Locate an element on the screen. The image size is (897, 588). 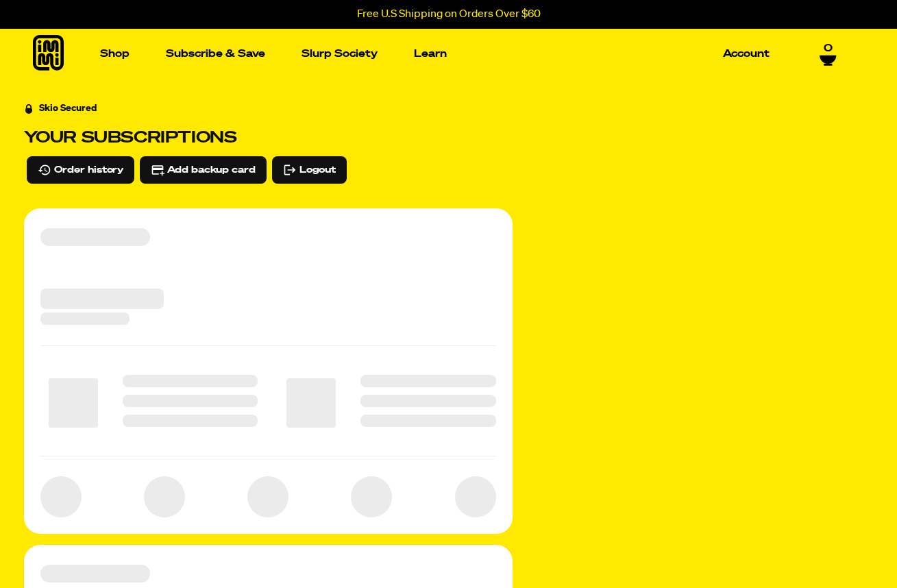
a: Shop is located at coordinates (115, 54).